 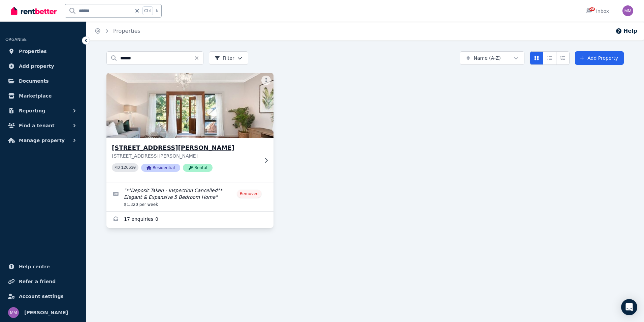 I want to click on button: Reporting, so click(x=43, y=111).